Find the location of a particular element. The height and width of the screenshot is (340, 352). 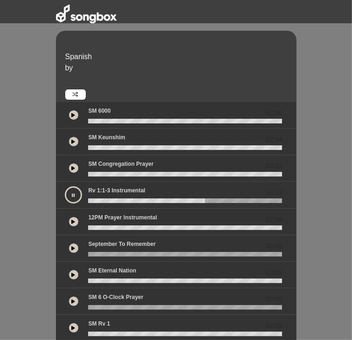

img: songbox-logo-white.png is located at coordinates (86, 14).